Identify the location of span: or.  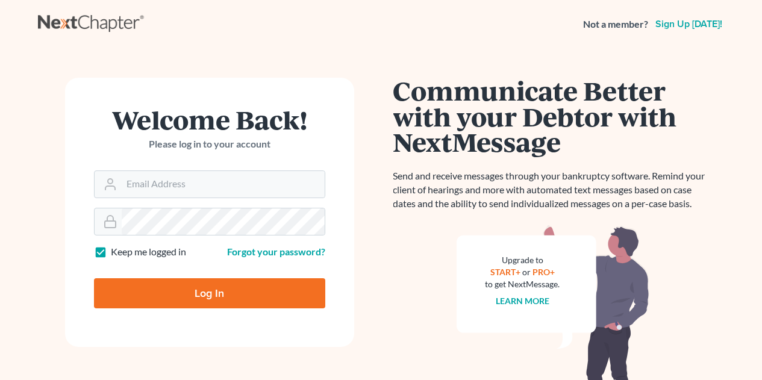
(526, 272).